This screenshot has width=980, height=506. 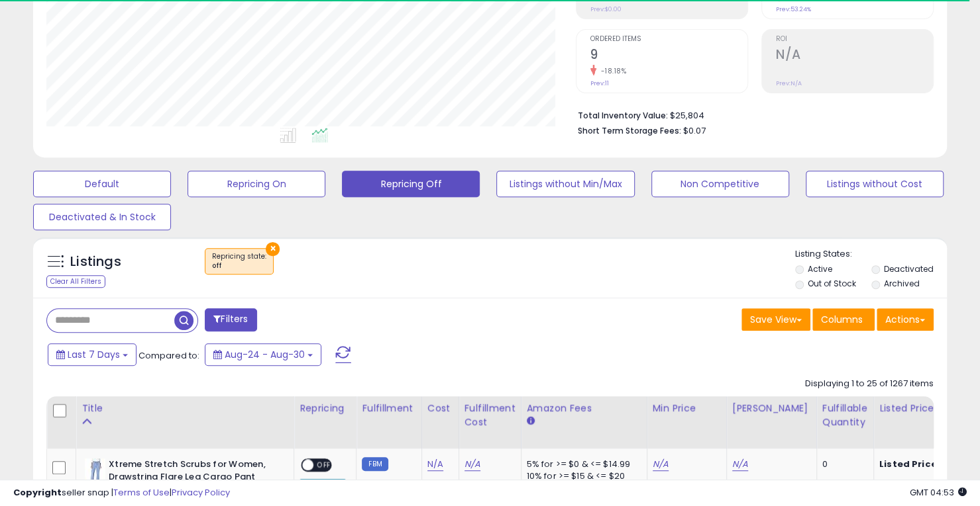 I want to click on span: ROI, so click(x=854, y=39).